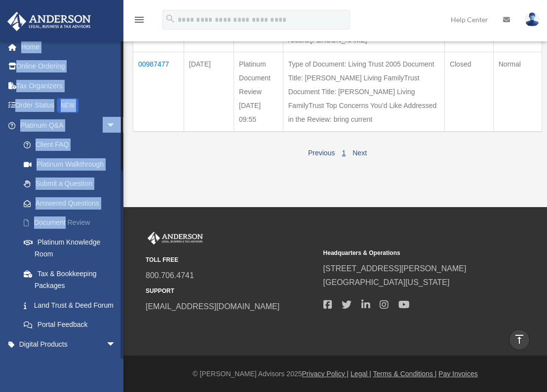  What do you see at coordinates (139, 21) in the screenshot?
I see `a: menu` at bounding box center [139, 21].